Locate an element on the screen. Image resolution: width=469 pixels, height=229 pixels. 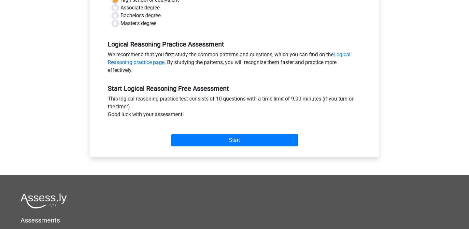
label: Bachelor's degree is located at coordinates (140, 16).